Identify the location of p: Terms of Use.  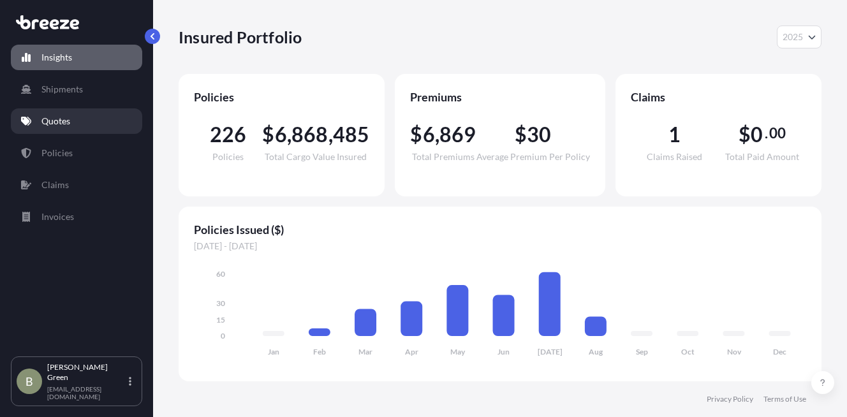
(785, 399).